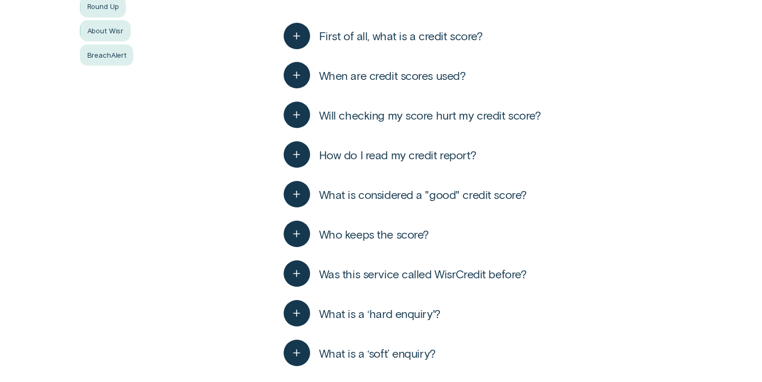 This screenshot has height=382, width=762. Describe the element at coordinates (430, 115) in the screenshot. I see `span: Will checking my score hurt my credit score?` at that location.